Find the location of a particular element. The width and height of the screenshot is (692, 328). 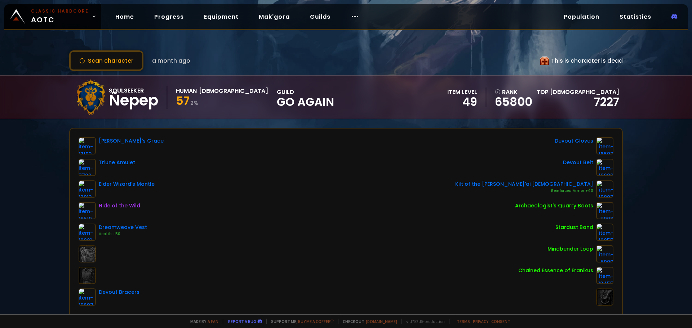

div: Devout Gloves is located at coordinates (573, 141).